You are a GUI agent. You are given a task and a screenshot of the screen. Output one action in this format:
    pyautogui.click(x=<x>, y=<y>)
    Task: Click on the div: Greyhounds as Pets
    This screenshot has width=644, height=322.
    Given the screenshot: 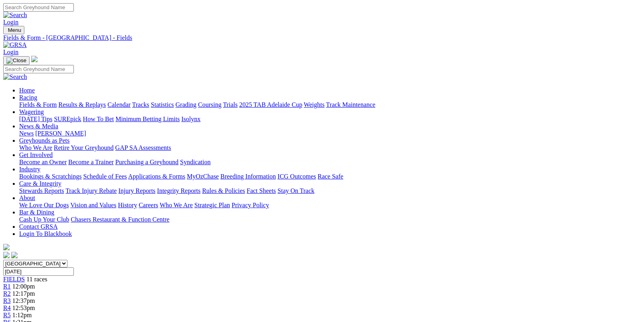 What is the action you would take?
    pyautogui.click(x=330, y=148)
    